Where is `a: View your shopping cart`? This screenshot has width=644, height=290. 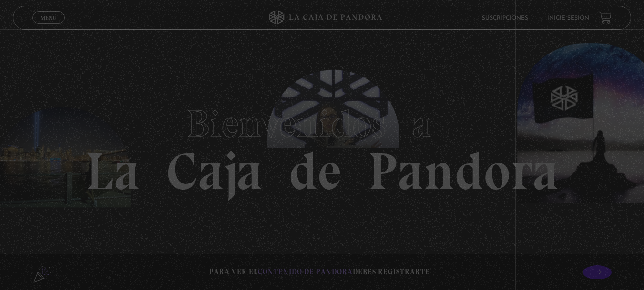
a: View your shopping cart is located at coordinates (605, 18).